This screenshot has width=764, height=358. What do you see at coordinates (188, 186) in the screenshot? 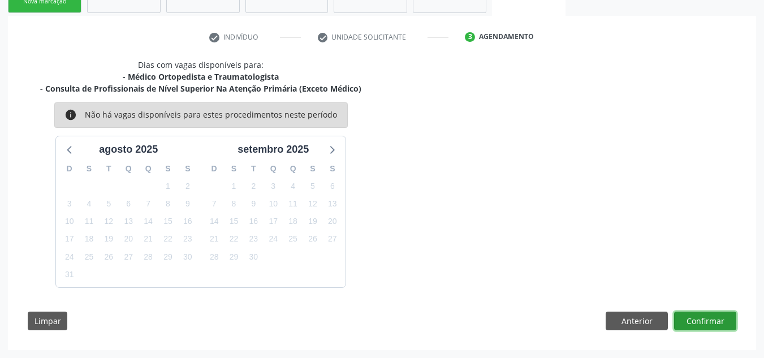
I see `span: sábado, 2 de agosto de 2025` at bounding box center [188, 186].